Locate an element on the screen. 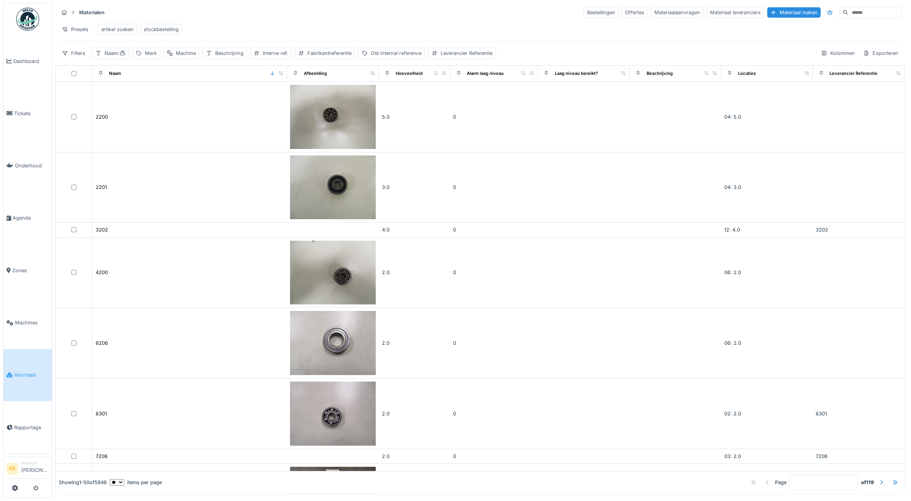 The image size is (911, 501). span: 3202 is located at coordinates (822, 230).